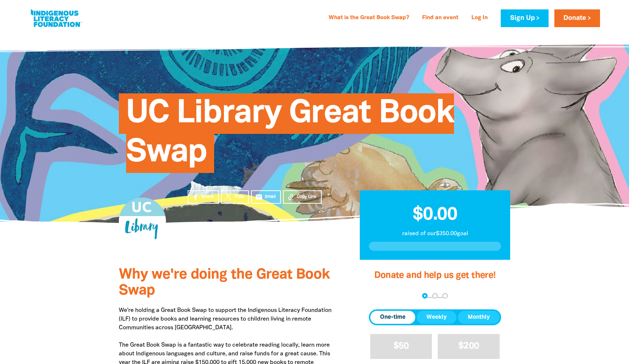 This screenshot has height=364, width=629. Describe the element at coordinates (468, 347) in the screenshot. I see `button: $200` at that location.